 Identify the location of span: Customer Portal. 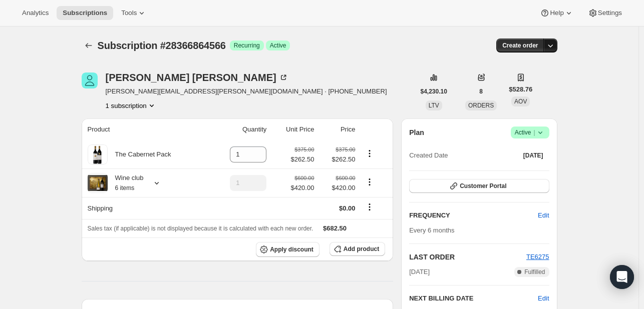
(483, 186).